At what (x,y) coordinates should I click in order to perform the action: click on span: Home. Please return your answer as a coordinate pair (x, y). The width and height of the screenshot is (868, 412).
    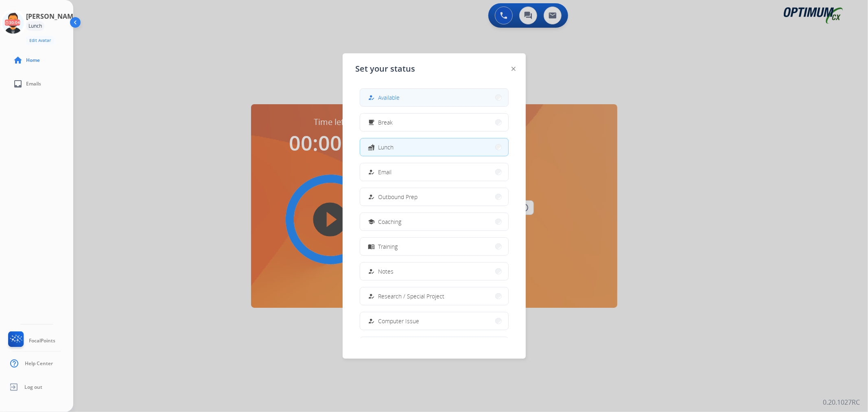
    Looking at the image, I should click on (33, 60).